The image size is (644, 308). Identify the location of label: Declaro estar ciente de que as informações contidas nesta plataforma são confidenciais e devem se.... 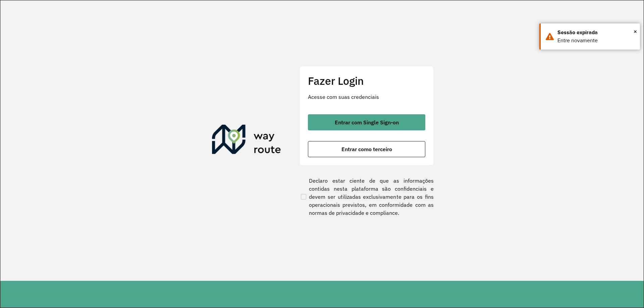
(366, 197).